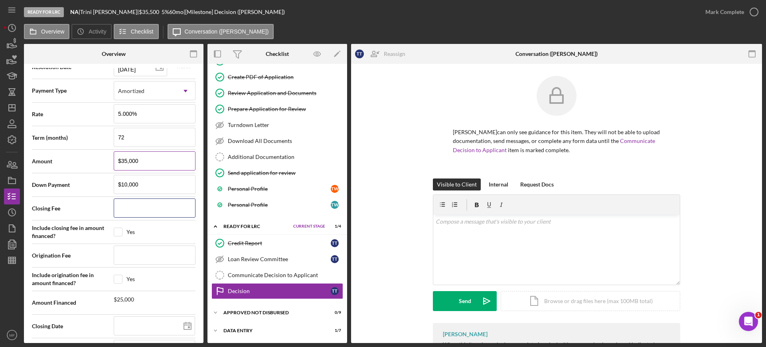 This screenshot has height=347, width=766. What do you see at coordinates (498, 184) in the screenshot?
I see `div: Internal` at bounding box center [498, 184].